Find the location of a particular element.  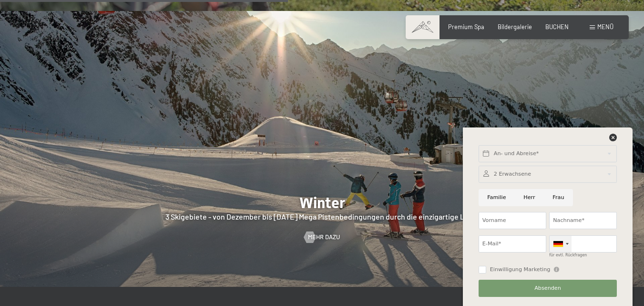

span: Absenden is located at coordinates (548, 289).